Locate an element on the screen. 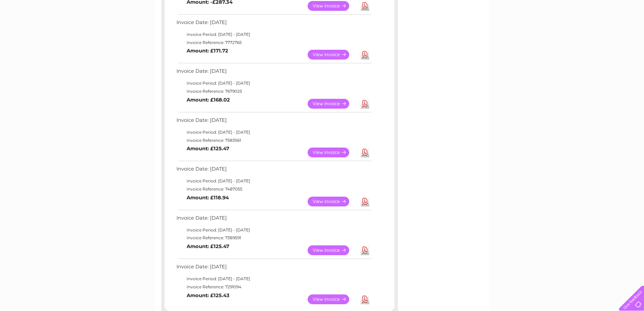  b: Amount: £168.02 is located at coordinates (208, 100).